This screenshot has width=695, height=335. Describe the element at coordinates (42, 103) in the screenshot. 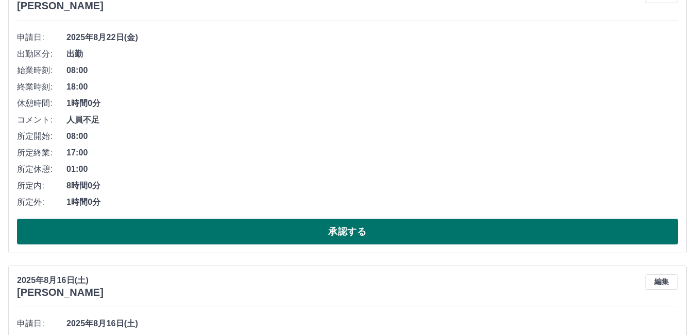

I see `span: 休憩時間:` at that location.